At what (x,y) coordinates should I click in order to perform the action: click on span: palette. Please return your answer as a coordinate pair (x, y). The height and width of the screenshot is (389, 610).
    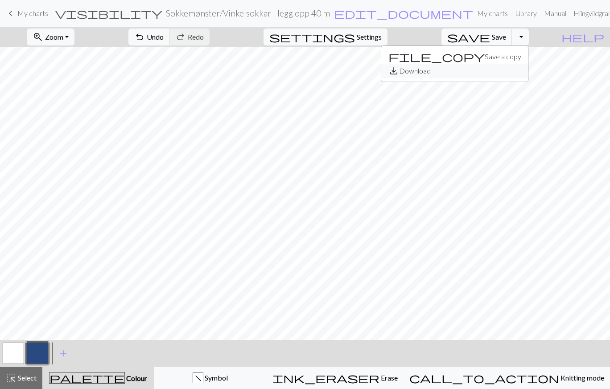
    Looking at the image, I should click on (87, 378).